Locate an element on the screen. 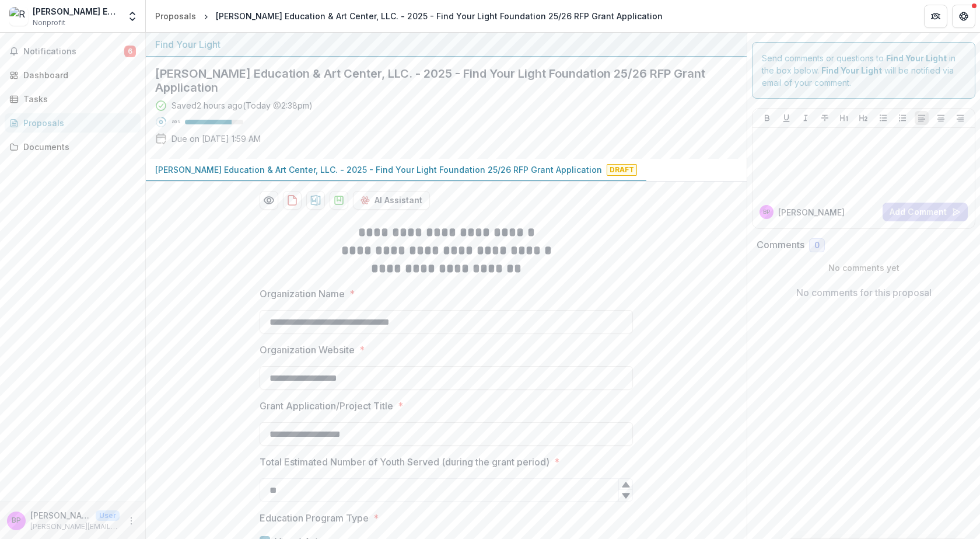 This screenshot has width=980, height=539. p: Grant Application/Project Title is located at coordinates (327, 405).